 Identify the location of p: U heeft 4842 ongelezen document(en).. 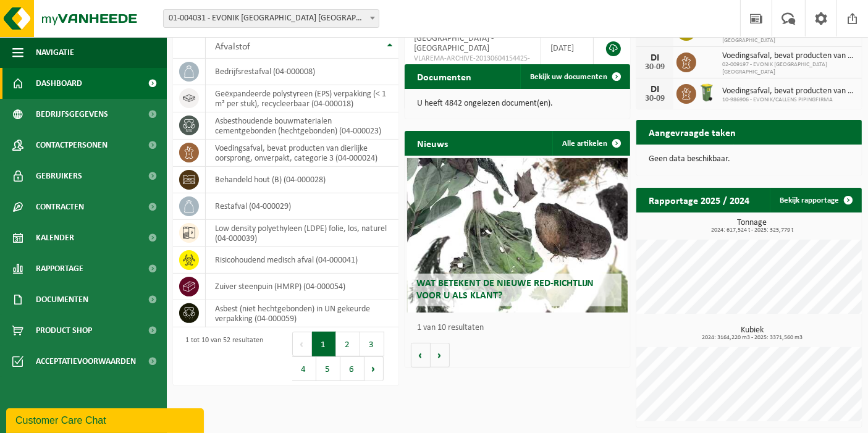
(517, 104).